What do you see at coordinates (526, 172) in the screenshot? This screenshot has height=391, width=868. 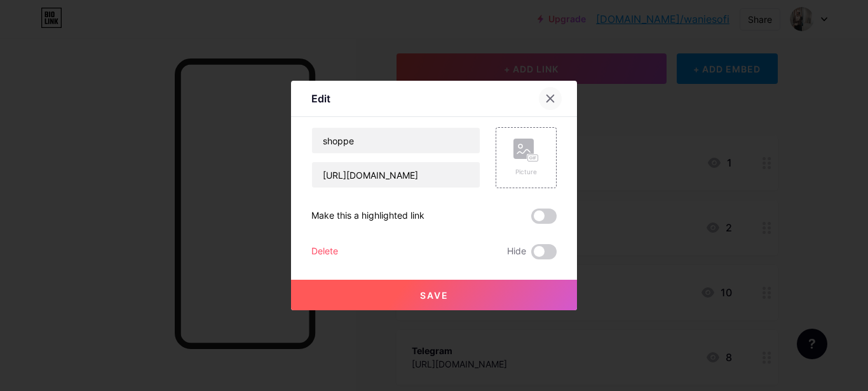 I see `div: Picture` at bounding box center [526, 172].